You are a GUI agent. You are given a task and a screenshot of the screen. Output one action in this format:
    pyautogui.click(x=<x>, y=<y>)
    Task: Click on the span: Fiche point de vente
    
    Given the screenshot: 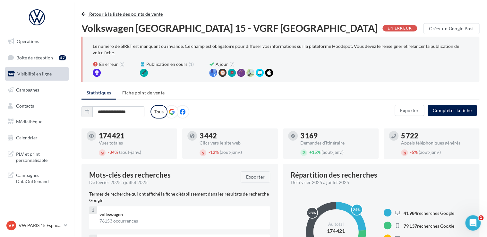 What is the action you would take?
    pyautogui.click(x=143, y=92)
    